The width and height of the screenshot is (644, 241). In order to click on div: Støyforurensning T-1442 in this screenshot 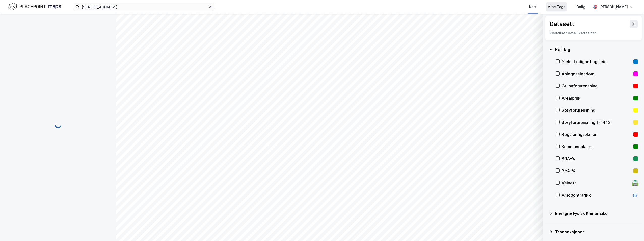, I will do `click(596, 122)`.